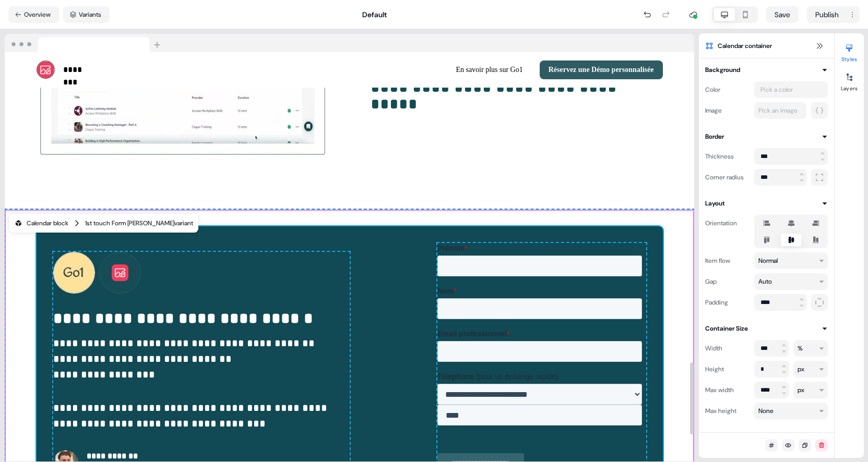 Image resolution: width=868 pixels, height=462 pixels. I want to click on div: Height, so click(728, 370).